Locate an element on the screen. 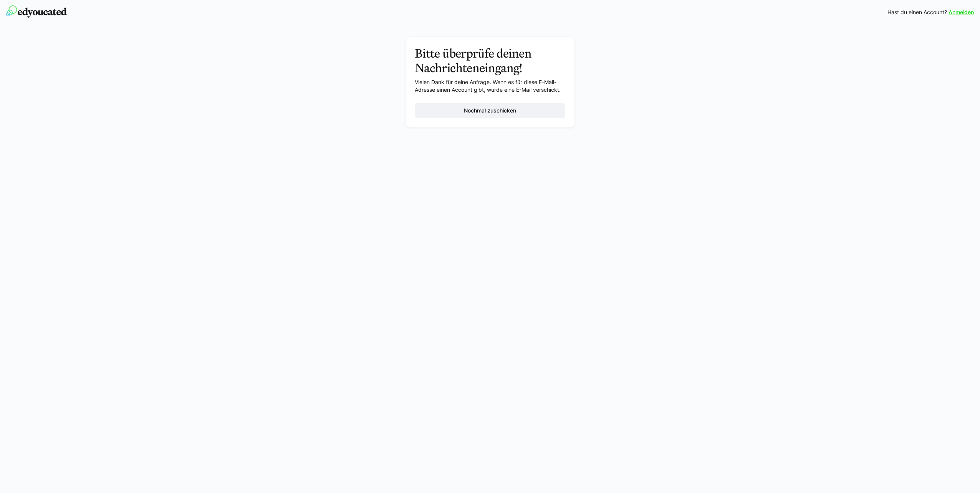  span: Hast du einen Account? is located at coordinates (917, 13).